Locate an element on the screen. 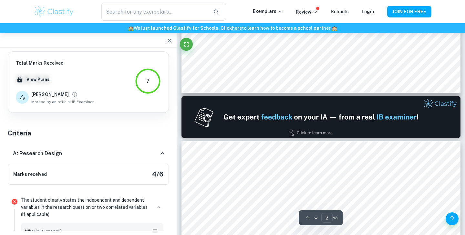 Image resolution: width=465 pixels, height=235 pixels. a: JOIN FOR FREE is located at coordinates (409, 12).